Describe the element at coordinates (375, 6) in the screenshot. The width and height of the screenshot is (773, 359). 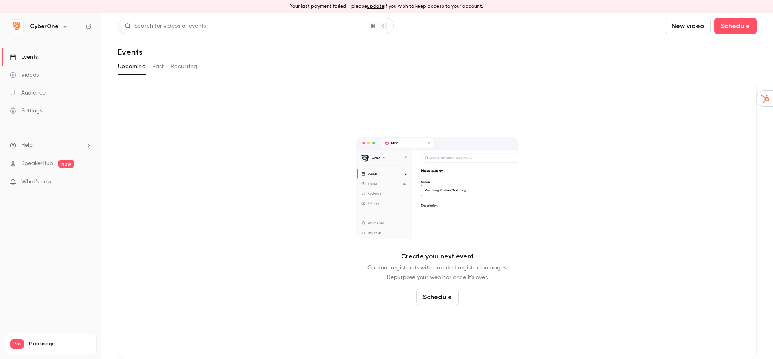
I see `button: update` at that location.